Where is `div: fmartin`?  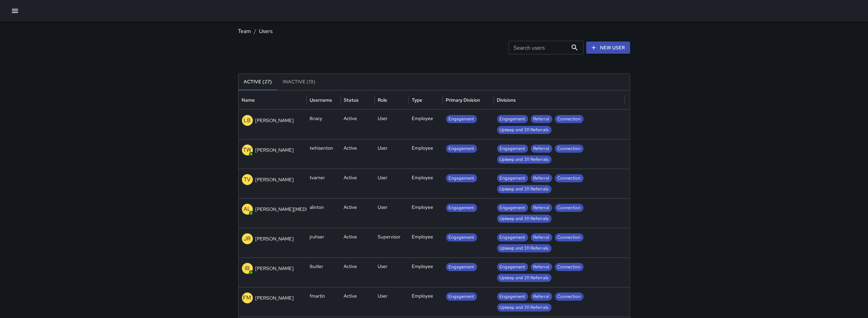 div: fmartin is located at coordinates (323, 302).